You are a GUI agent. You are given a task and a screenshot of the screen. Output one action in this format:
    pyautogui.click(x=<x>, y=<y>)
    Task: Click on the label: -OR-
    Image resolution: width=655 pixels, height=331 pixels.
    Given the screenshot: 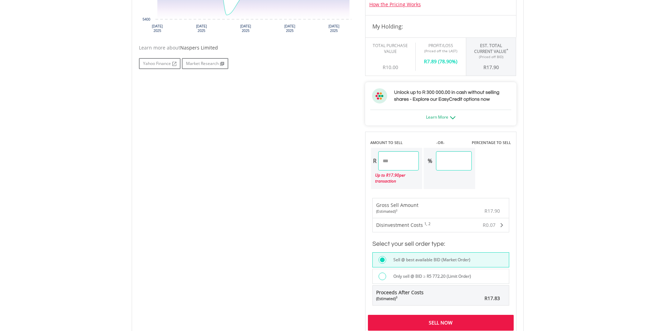 What is the action you would take?
    pyautogui.click(x=440, y=143)
    